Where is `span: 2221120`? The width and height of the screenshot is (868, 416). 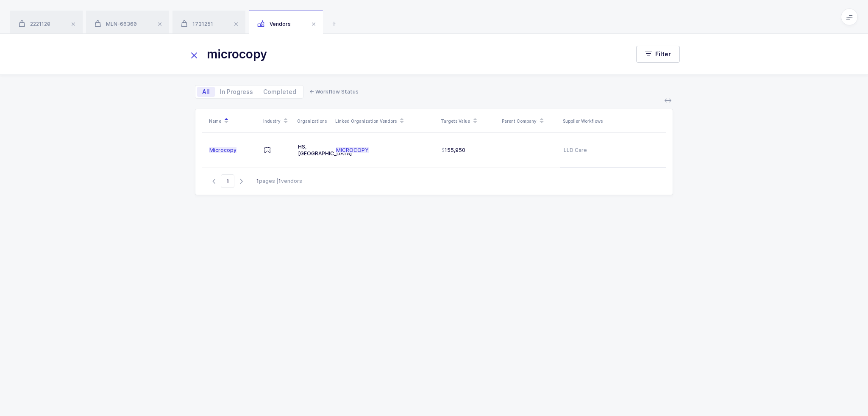
span: 2221120 is located at coordinates (34, 24).